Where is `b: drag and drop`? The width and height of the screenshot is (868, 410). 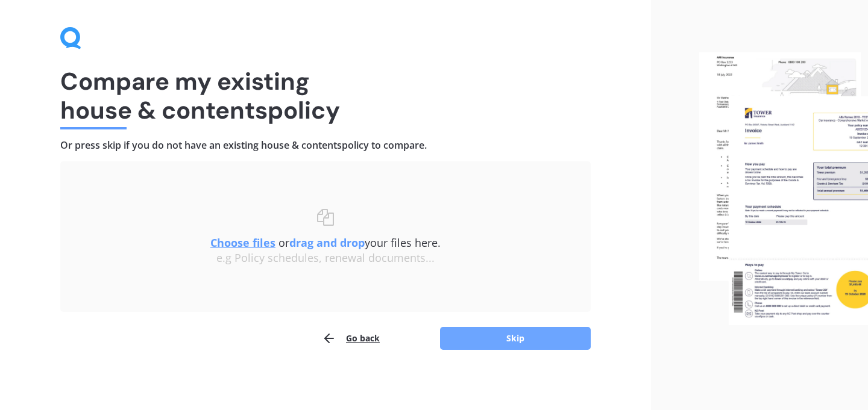 b: drag and drop is located at coordinates (327, 242).